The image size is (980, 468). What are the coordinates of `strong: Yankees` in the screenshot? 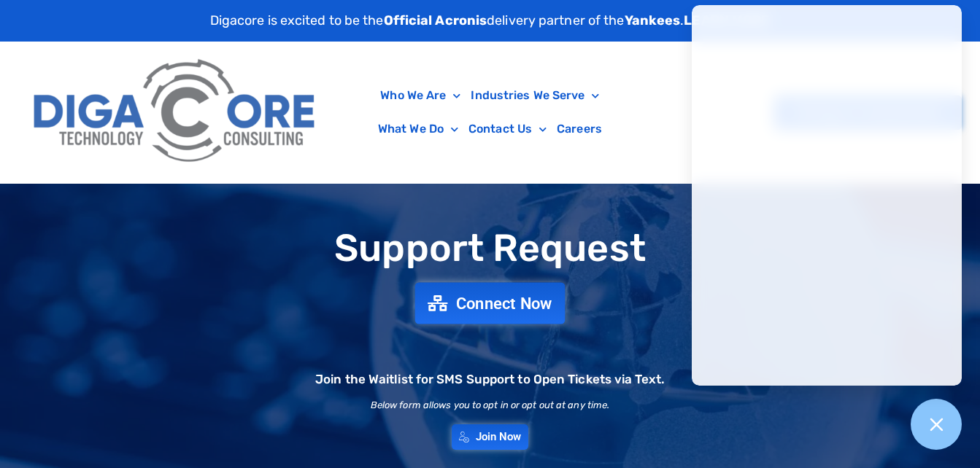 It's located at (652, 20).